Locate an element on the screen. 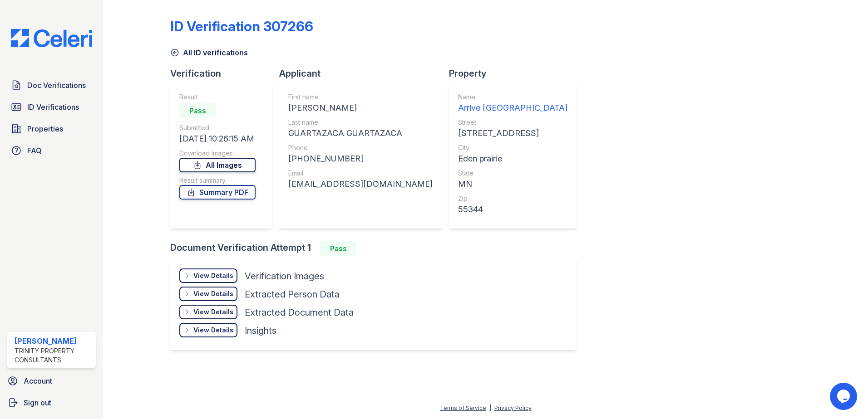 The width and height of the screenshot is (868, 419). div: Email is located at coordinates (361, 174).